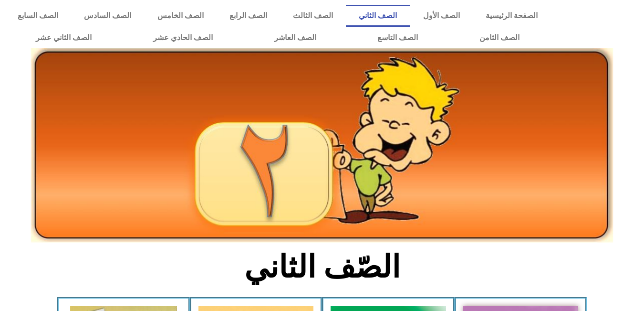  What do you see at coordinates (63, 38) in the screenshot?
I see `a: الصف الثاني عشر` at bounding box center [63, 38].